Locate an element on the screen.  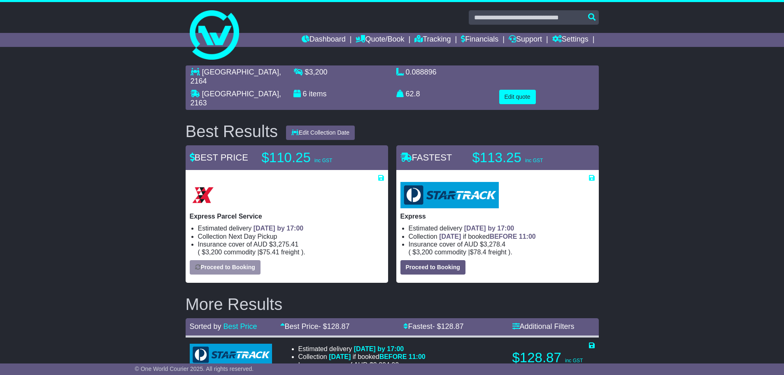
span: 78.4 is located at coordinates (480, 252).